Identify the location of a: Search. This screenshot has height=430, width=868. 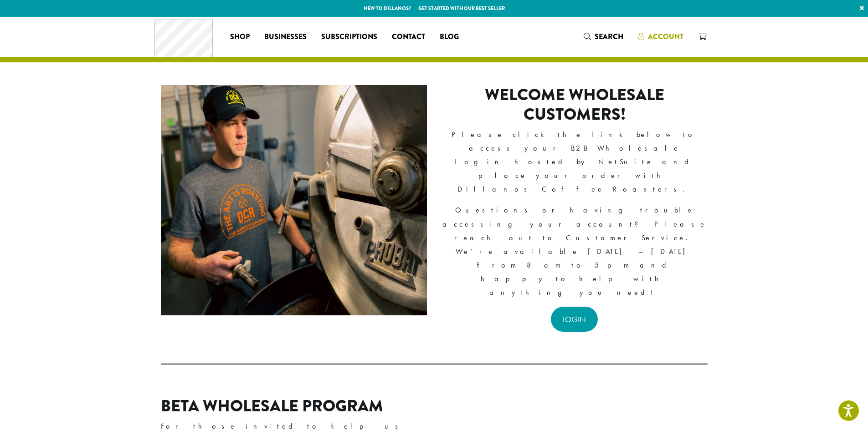
(603, 37).